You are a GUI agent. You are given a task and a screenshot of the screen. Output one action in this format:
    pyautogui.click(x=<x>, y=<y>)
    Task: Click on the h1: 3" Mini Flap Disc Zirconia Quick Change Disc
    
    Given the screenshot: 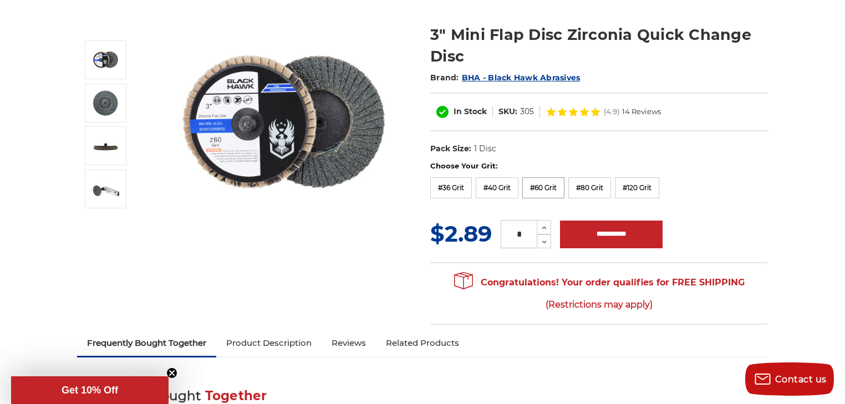 What is the action you would take?
    pyautogui.click(x=599, y=45)
    